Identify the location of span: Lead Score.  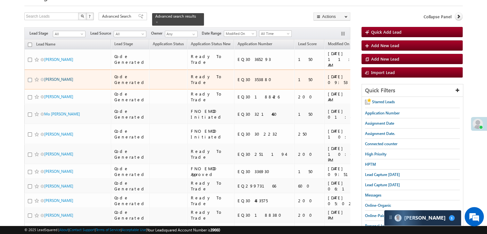
(307, 44).